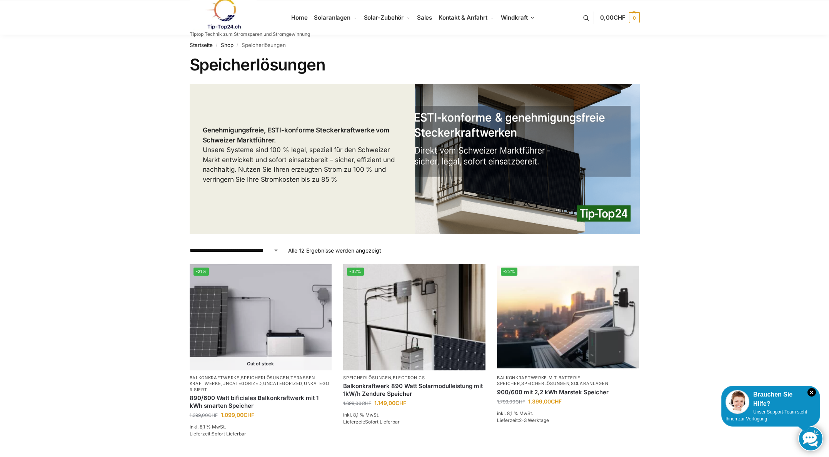 The height and width of the screenshot is (457, 829). What do you see at coordinates (409, 378) in the screenshot?
I see `a: Electronics` at bounding box center [409, 378].